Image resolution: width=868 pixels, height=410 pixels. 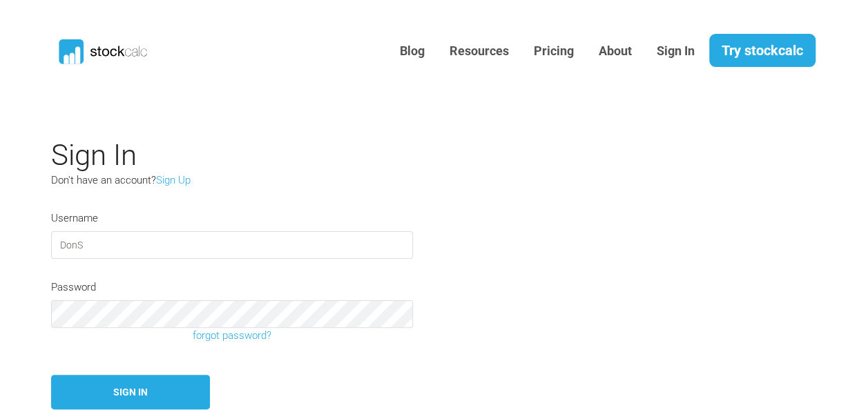 What do you see at coordinates (412, 51) in the screenshot?
I see `a: Blog` at bounding box center [412, 51].